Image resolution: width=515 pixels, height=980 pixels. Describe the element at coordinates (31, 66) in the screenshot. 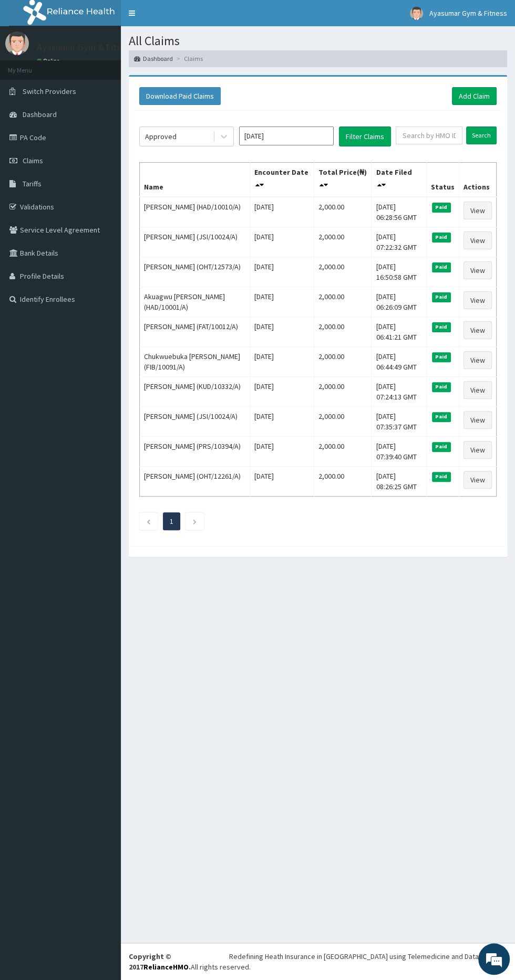

I see `img: d_794563401_company_1708531726252_794563401` at that location.